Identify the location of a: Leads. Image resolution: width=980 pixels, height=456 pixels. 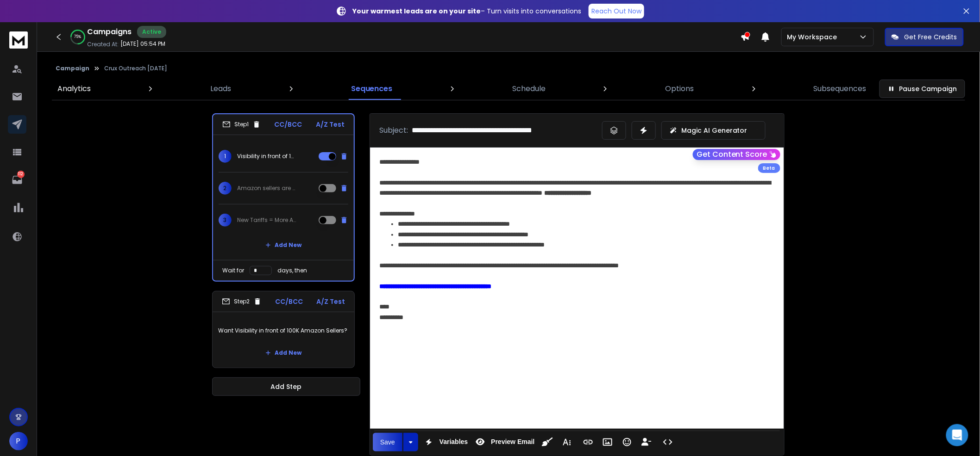
(220, 89).